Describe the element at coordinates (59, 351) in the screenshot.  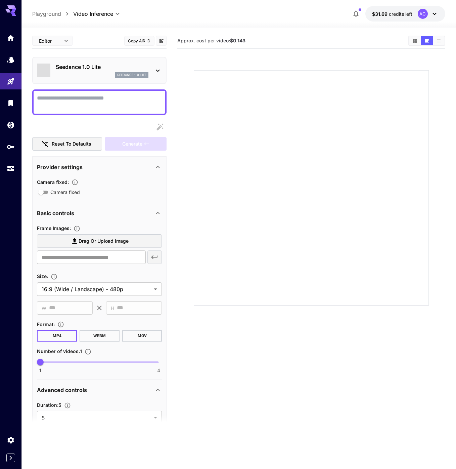
I see `span: Number of videos : 1` at that location.